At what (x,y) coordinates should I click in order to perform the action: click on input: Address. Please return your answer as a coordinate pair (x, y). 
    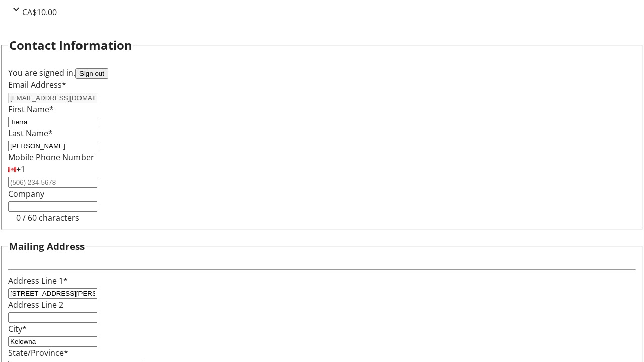
    Looking at the image, I should click on (52, 293).